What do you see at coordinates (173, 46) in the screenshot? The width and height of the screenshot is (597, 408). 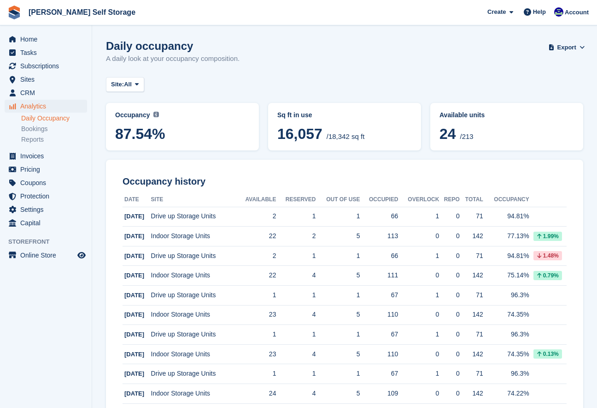 I see `h1: Daily occupancy` at bounding box center [173, 46].